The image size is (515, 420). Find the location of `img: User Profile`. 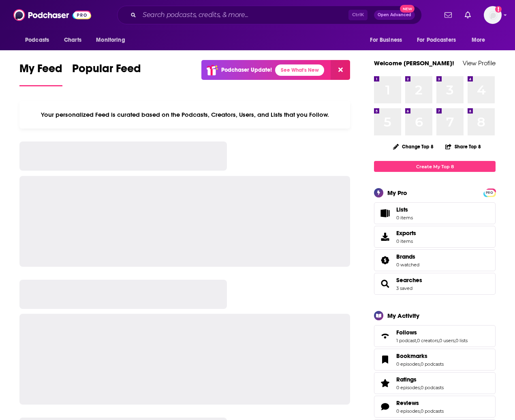

img: User Profile is located at coordinates (493, 15).